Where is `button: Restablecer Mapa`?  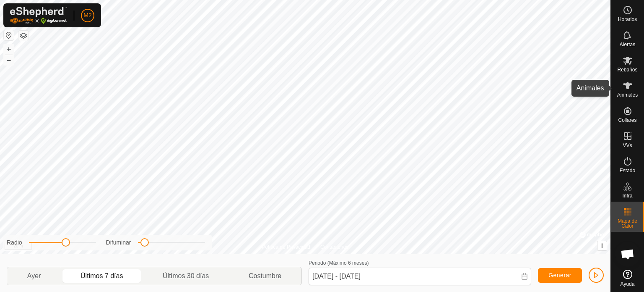 button: Restablecer Mapa is located at coordinates (9, 36).